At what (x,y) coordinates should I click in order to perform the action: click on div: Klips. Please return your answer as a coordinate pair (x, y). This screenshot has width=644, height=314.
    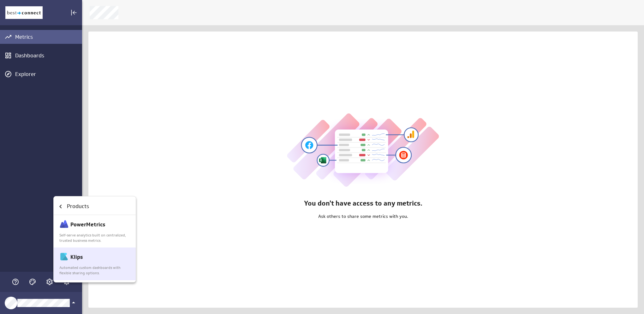
    Looking at the image, I should click on (95, 264).